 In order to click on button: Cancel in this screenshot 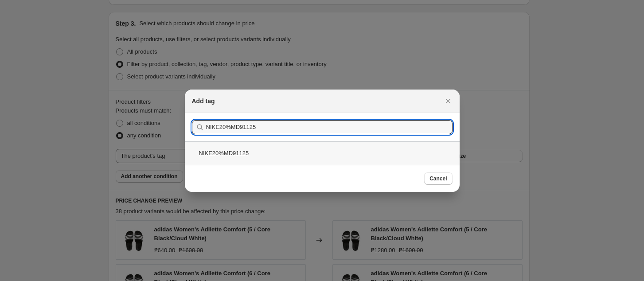, I will do `click(438, 179)`.